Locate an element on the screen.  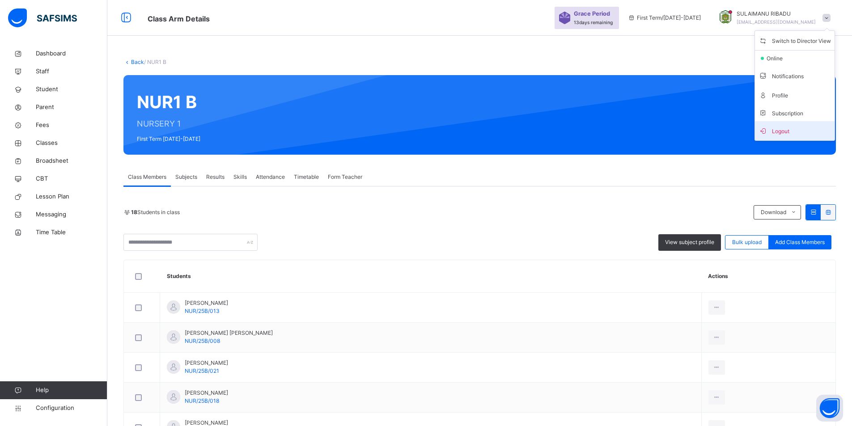
span: Classes is located at coordinates (72, 143).